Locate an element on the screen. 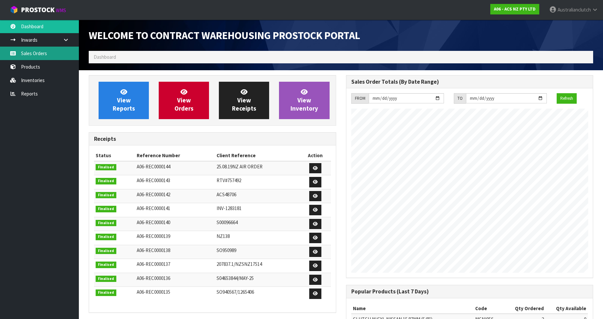 Image resolution: width=603 pixels, height=319 pixels. button: Refresh is located at coordinates (566, 99).